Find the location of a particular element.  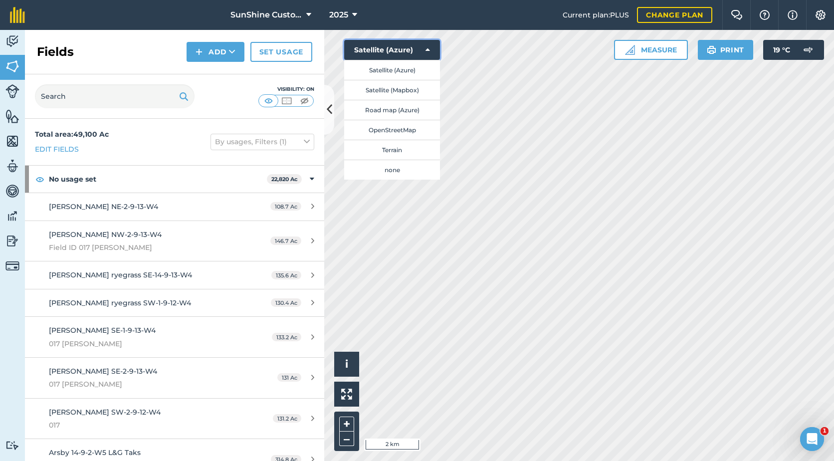

span: 130.4 Ac is located at coordinates (286, 302).